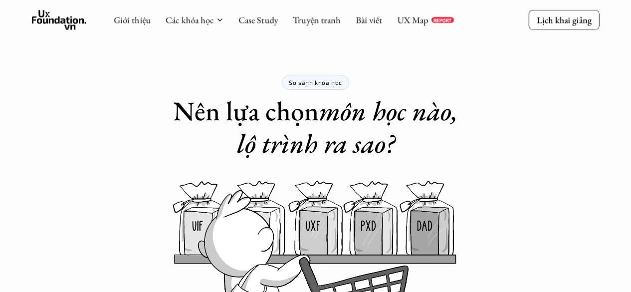  I want to click on p: Lịch khai giảng, so click(564, 19).